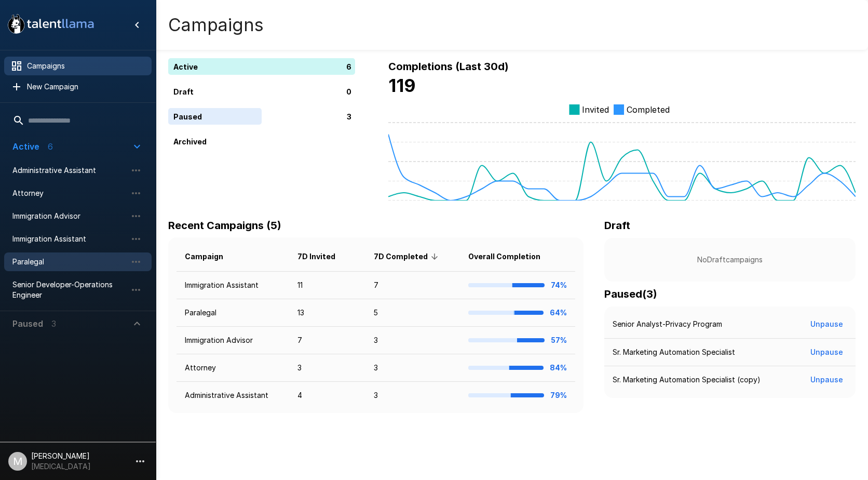 The height and width of the screenshot is (480, 868). Describe the element at coordinates (674, 352) in the screenshot. I see `p: Sr. Marketing Automation Specialist` at that location.